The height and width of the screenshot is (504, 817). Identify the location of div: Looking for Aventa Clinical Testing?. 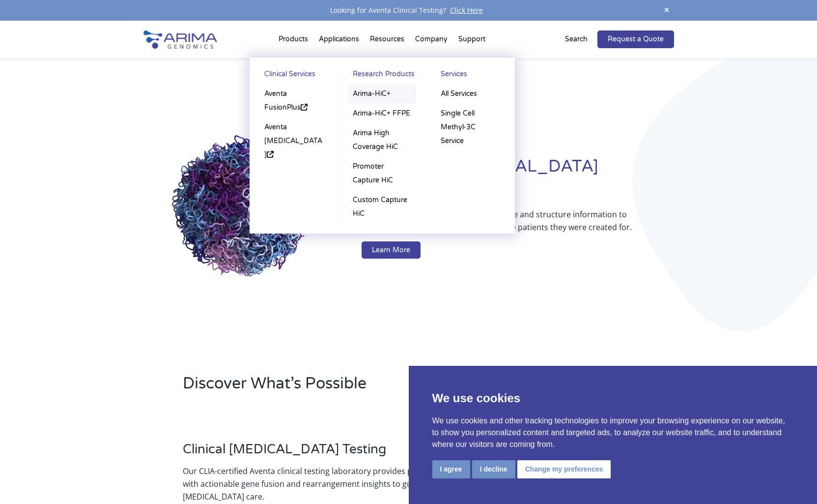
(409, 10).